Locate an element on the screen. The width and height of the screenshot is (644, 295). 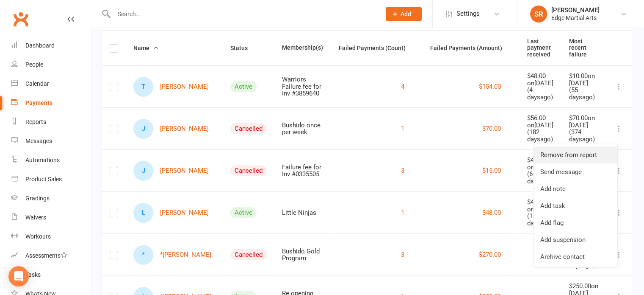
a: Workouts is located at coordinates (50, 236).